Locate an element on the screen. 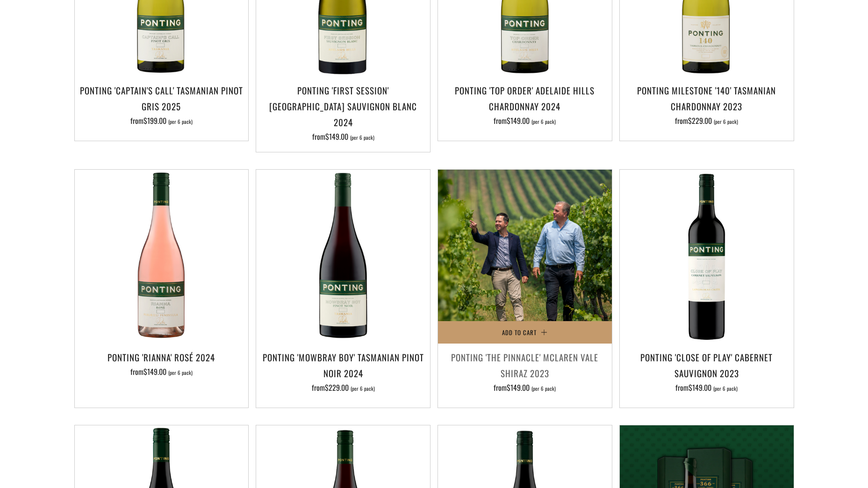 This screenshot has width=868, height=488. h3: Ponting 'Rianna' Rosé 2024 is located at coordinates (162, 357).